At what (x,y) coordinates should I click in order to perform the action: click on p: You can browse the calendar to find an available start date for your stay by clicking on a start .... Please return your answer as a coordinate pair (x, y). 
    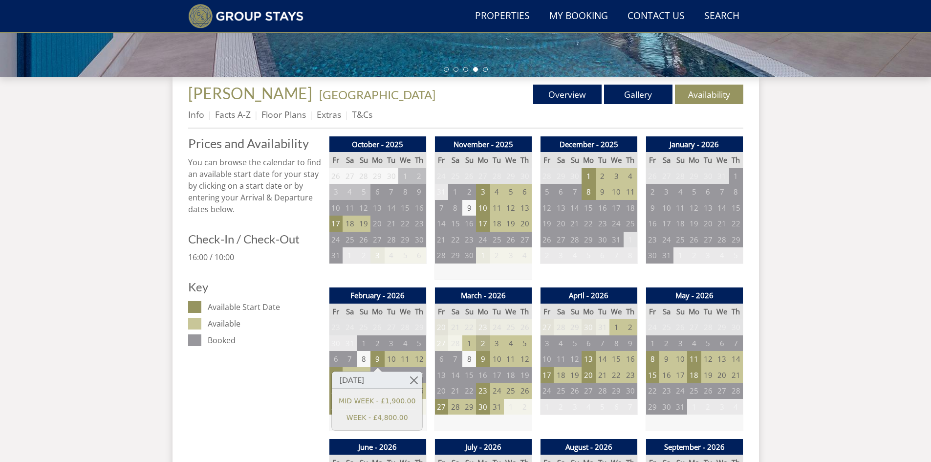
    Looking at the image, I should click on (255, 186).